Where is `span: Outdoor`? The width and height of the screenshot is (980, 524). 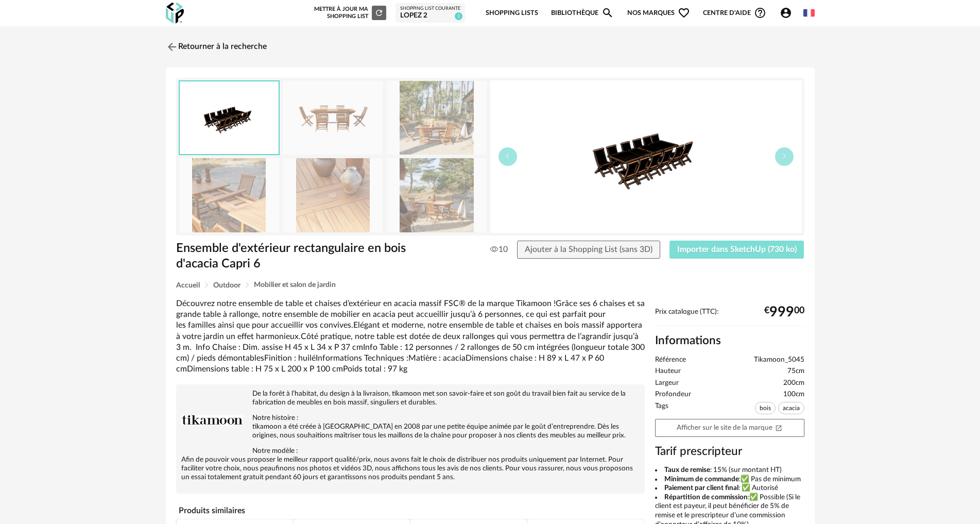
span: Outdoor is located at coordinates (227, 285).